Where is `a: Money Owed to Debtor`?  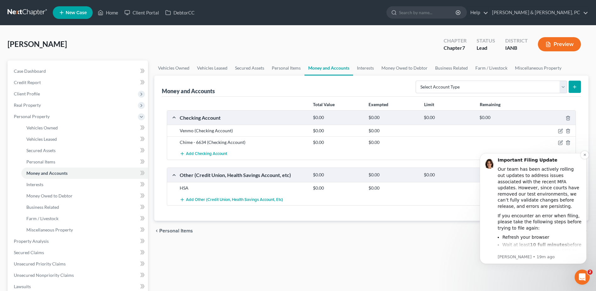 a: Money Owed to Debtor is located at coordinates (85, 196).